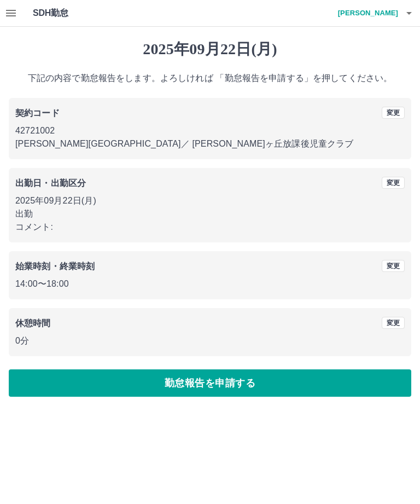 The image size is (420, 504). What do you see at coordinates (33, 322) in the screenshot?
I see `b: 休憩時間` at bounding box center [33, 322].